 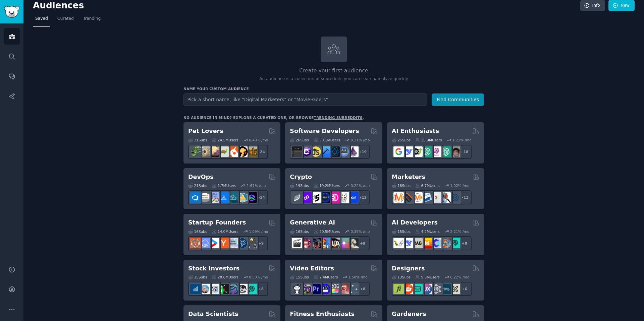 What do you see at coordinates (312, 223) in the screenshot?
I see `h2: Generative AI` at bounding box center [312, 223].